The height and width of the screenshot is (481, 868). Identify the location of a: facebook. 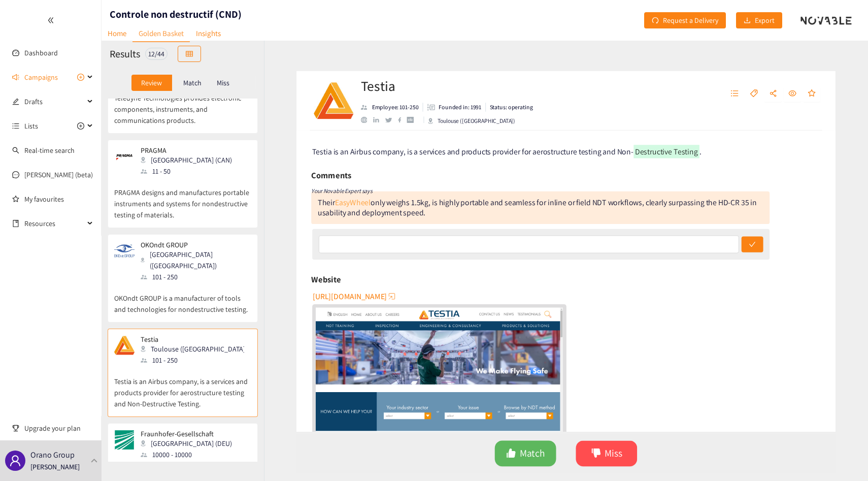
(398, 116).